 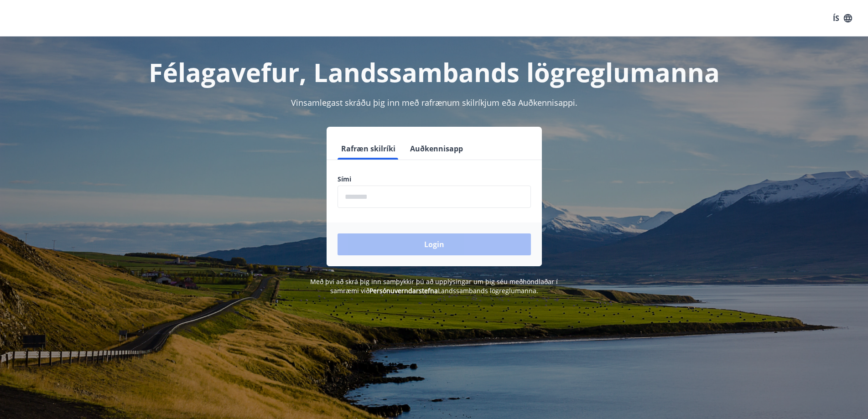 What do you see at coordinates (404, 290) in the screenshot?
I see `a: Persónuverndarstefna` at bounding box center [404, 290].